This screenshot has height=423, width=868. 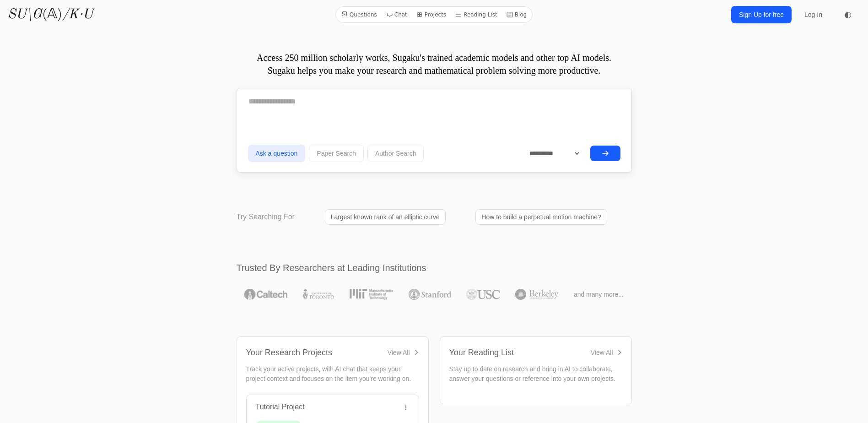 What do you see at coordinates (77, 15) in the screenshot?
I see `i: /K·U` at bounding box center [77, 15].